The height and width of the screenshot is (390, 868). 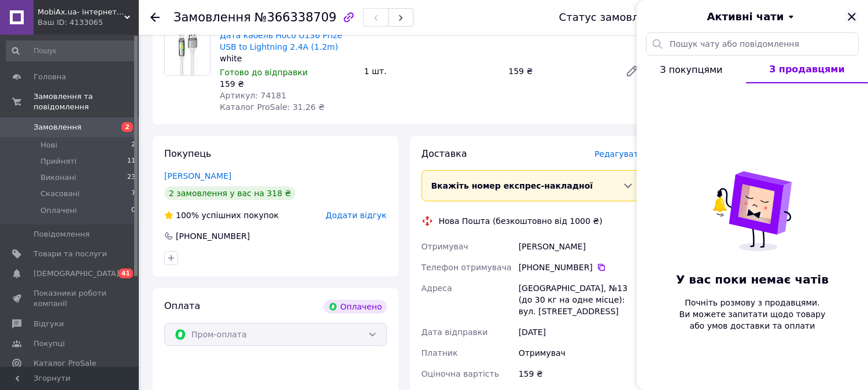 I want to click on span: Телефон отримувача, so click(x=467, y=267).